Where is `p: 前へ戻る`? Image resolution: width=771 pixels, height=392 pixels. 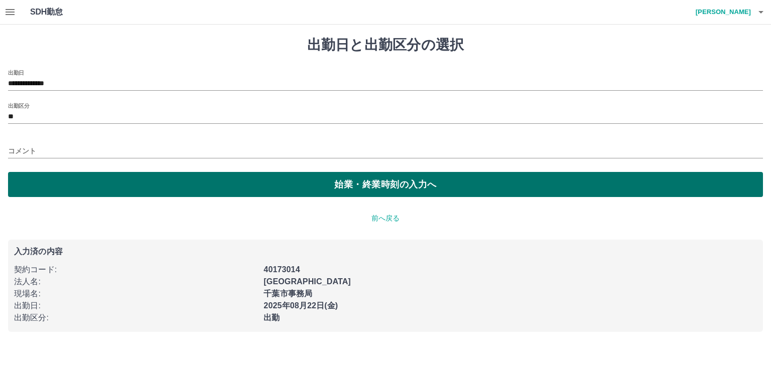 p: 前へ戻る is located at coordinates (385, 218).